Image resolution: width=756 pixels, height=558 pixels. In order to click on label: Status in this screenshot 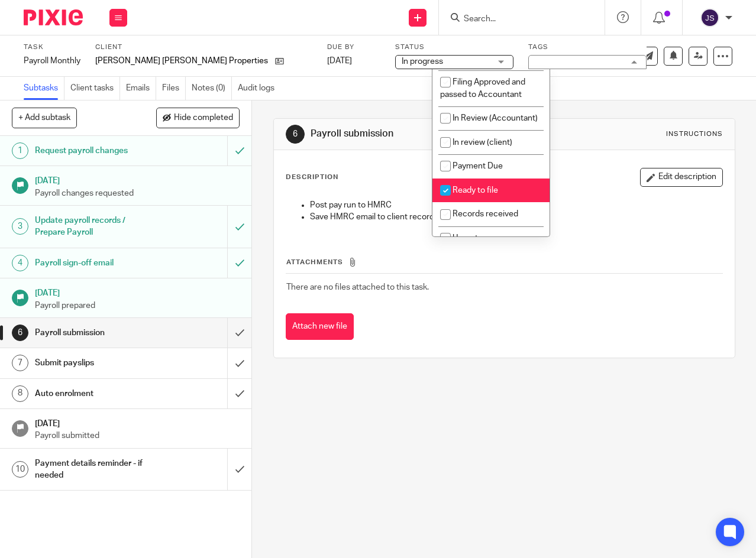, I will do `click(455, 47)`.